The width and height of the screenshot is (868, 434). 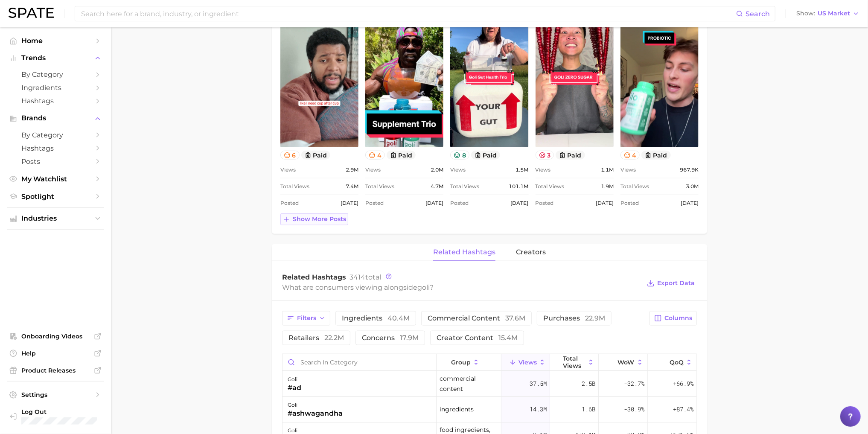 I want to click on span: 2.9m, so click(x=352, y=170).